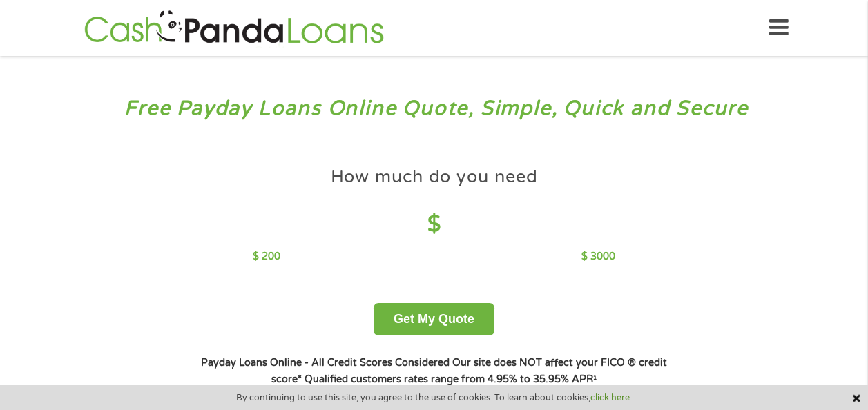 This screenshot has height=410, width=868. I want to click on h4: How much do you need, so click(434, 176).